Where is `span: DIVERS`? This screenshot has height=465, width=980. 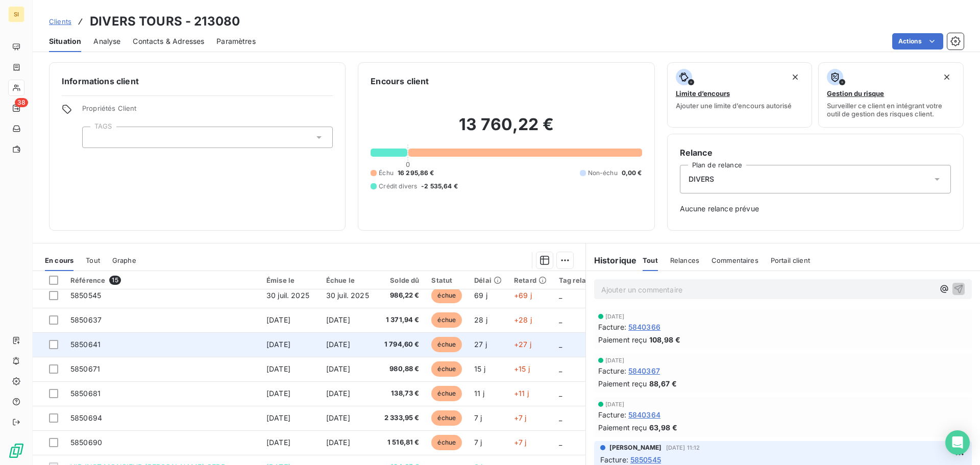 span: DIVERS is located at coordinates (701, 179).